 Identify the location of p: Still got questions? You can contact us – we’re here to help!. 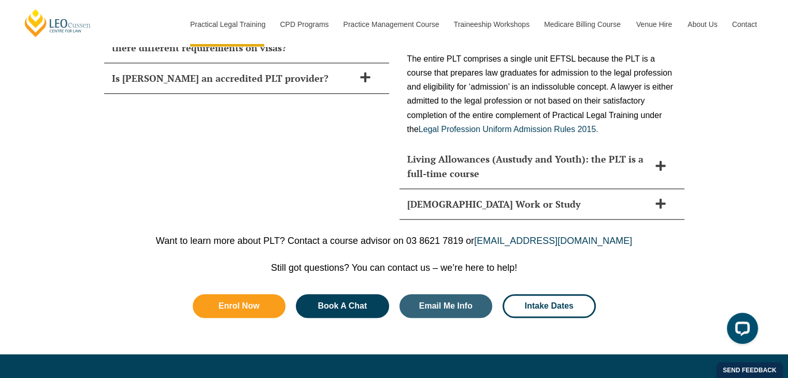
(394, 268).